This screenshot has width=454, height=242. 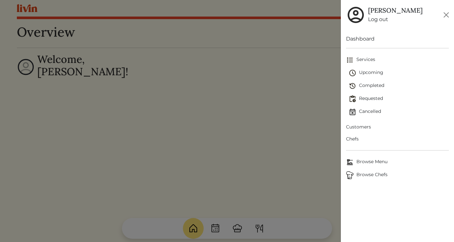 What do you see at coordinates (398, 99) in the screenshot?
I see `span: Requested` at bounding box center [398, 99].